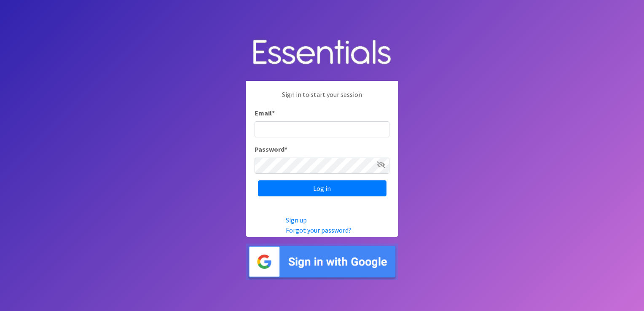  Describe the element at coordinates (296, 220) in the screenshot. I see `a: Sign up` at that location.